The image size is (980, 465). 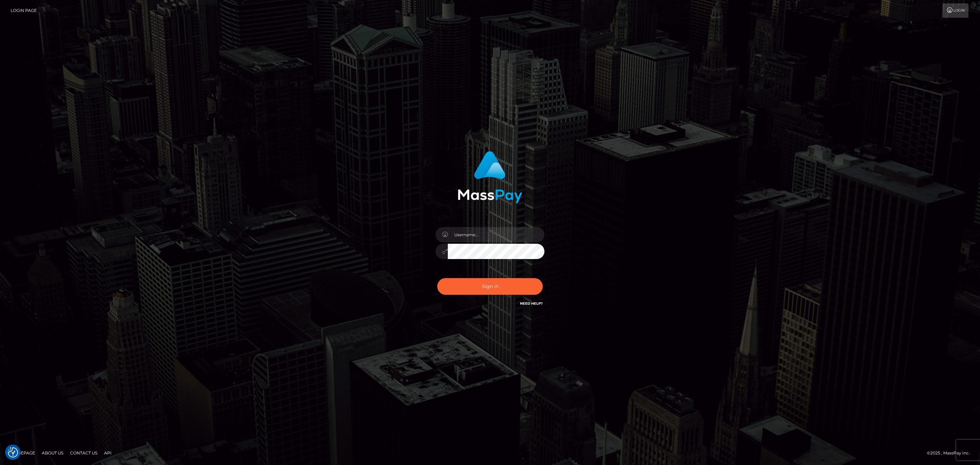 What do you see at coordinates (13, 453) in the screenshot?
I see `img: Revisit consent button` at bounding box center [13, 453].